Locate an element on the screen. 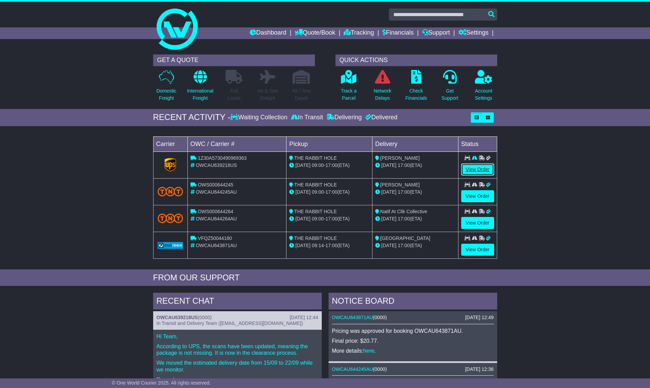 This screenshot has width=650, height=388. td: Delivery is located at coordinates (415, 144).